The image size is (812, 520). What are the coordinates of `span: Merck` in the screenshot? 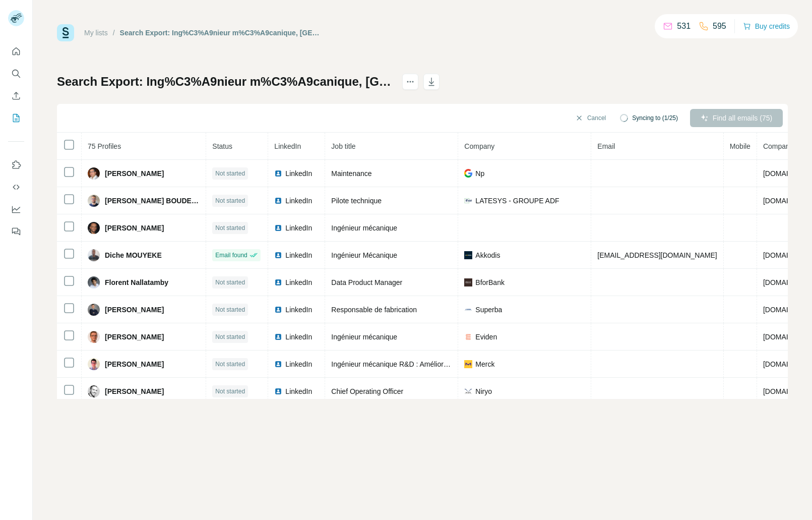 It's located at (485, 364).